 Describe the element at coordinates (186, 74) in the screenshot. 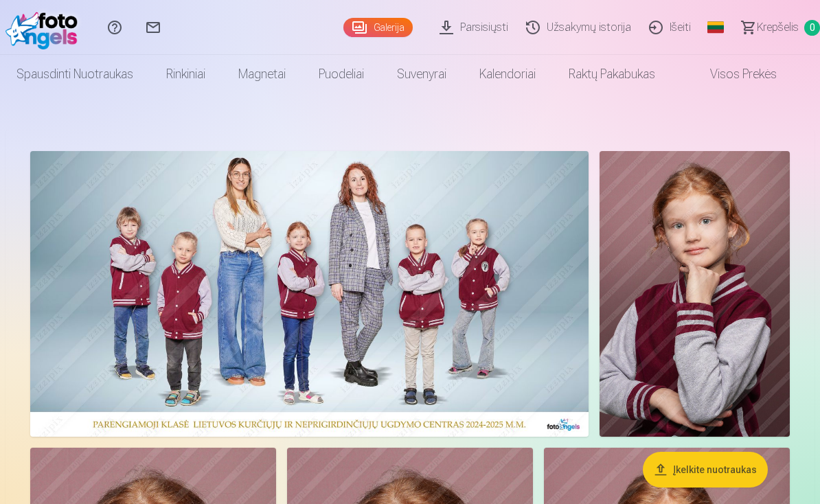

I see `a: Rinkiniai` at that location.